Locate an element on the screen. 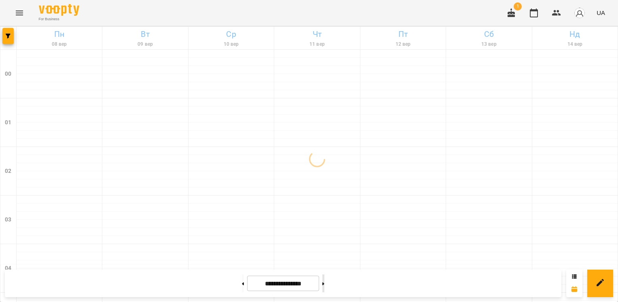 This screenshot has height=302, width=618. h6: 00 is located at coordinates (8, 74).